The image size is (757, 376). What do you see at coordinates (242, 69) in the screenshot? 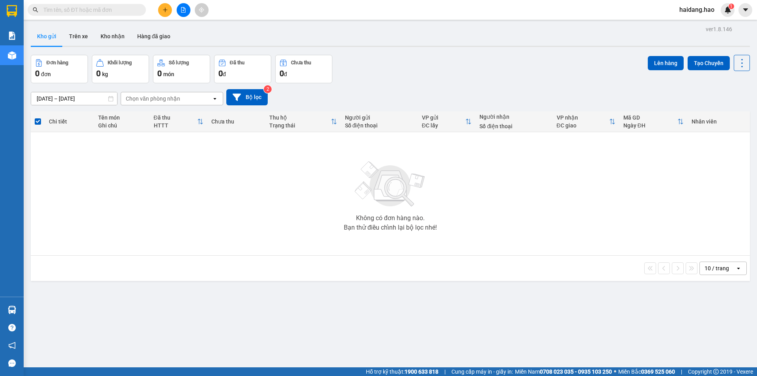
I see `button: Đã thu0đ` at bounding box center [242, 69].